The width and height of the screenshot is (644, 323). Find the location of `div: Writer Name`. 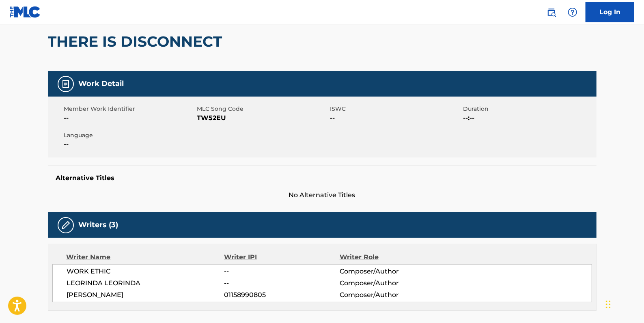

div: Writer Name is located at coordinates (145, 257).